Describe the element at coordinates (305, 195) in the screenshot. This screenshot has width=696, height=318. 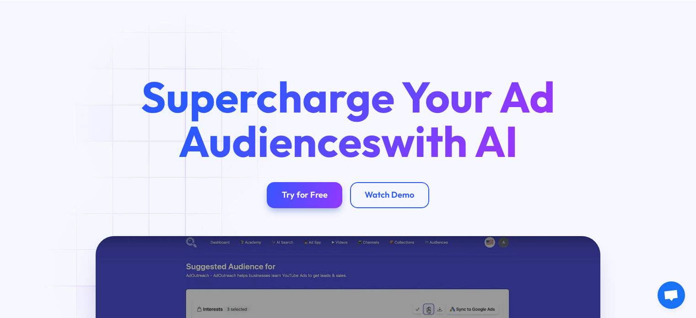
I see `div: Try for Free` at that location.